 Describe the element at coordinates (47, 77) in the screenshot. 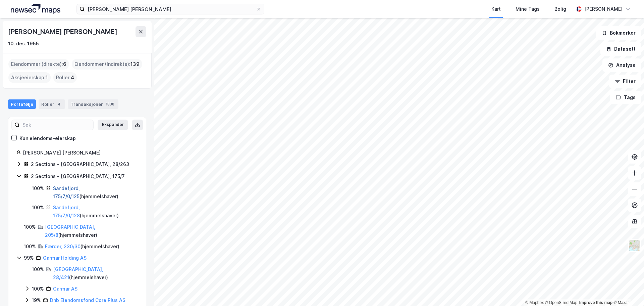

I see `span: 1` at that location.